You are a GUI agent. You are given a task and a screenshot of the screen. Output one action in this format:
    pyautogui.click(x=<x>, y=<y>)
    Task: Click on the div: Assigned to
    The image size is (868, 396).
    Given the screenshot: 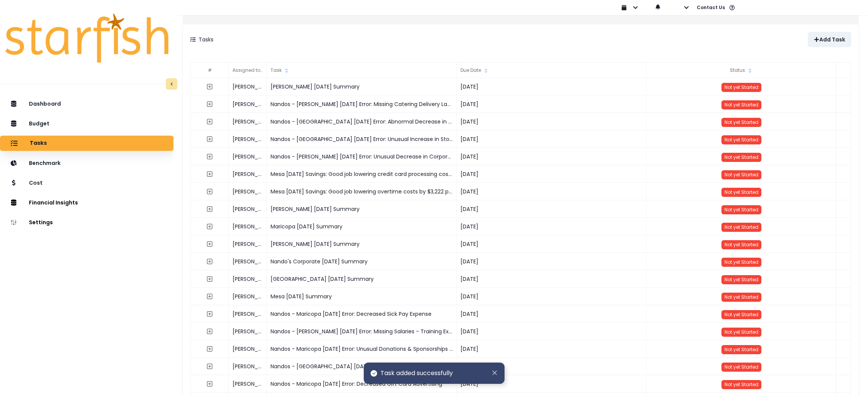 What is the action you would take?
    pyautogui.click(x=247, y=70)
    